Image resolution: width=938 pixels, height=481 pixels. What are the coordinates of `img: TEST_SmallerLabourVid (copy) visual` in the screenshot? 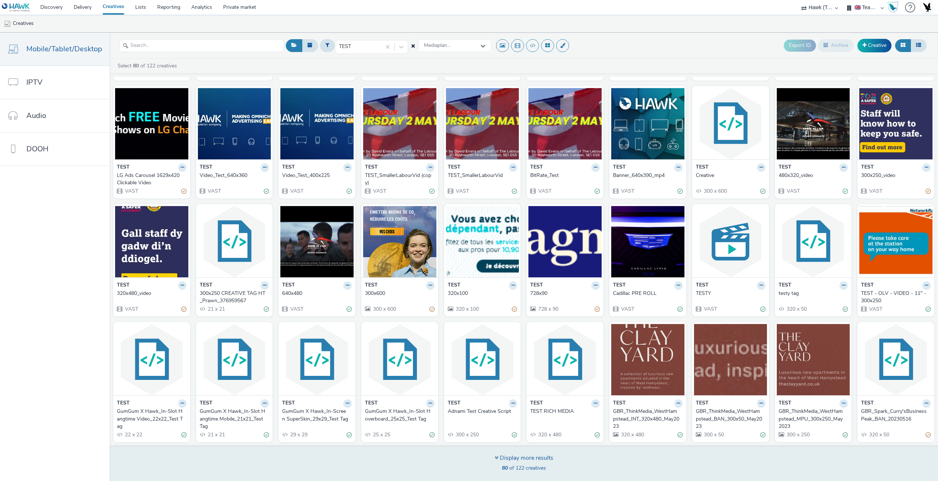 It's located at (400, 123).